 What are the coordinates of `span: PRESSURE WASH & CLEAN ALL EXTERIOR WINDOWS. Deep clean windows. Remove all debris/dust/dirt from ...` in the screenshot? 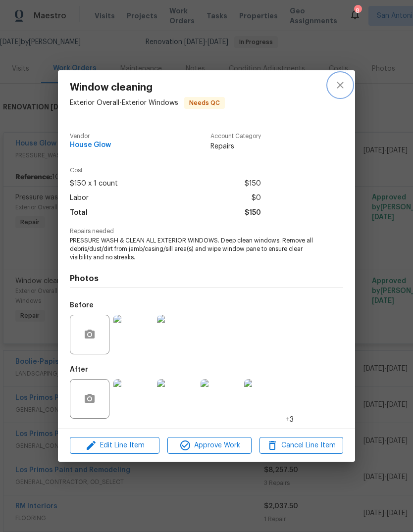 It's located at (192, 249).